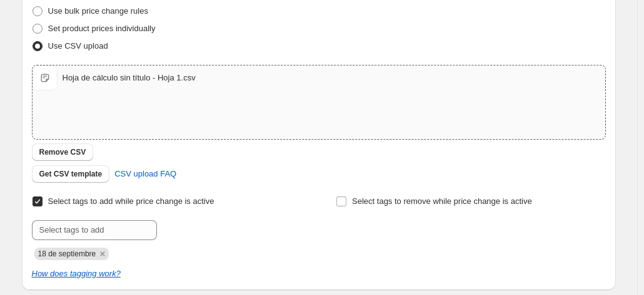 The image size is (644, 295). I want to click on a: CSV upload FAQ, so click(145, 174).